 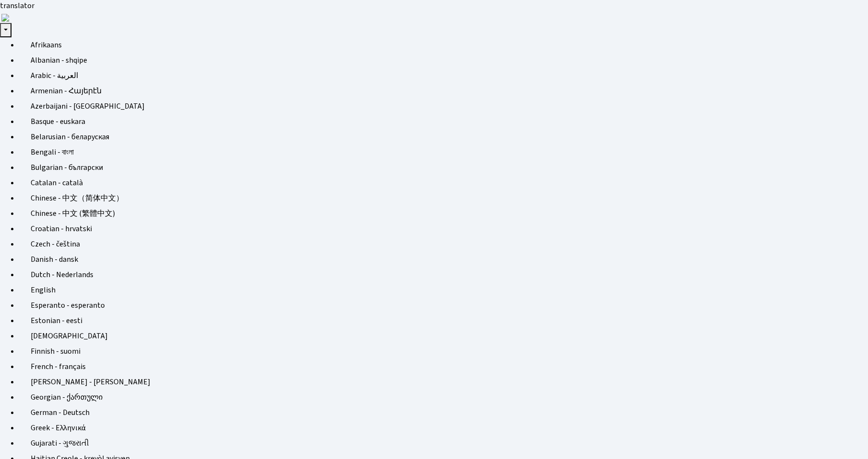 I want to click on a: Bulgarian - български, so click(x=443, y=168).